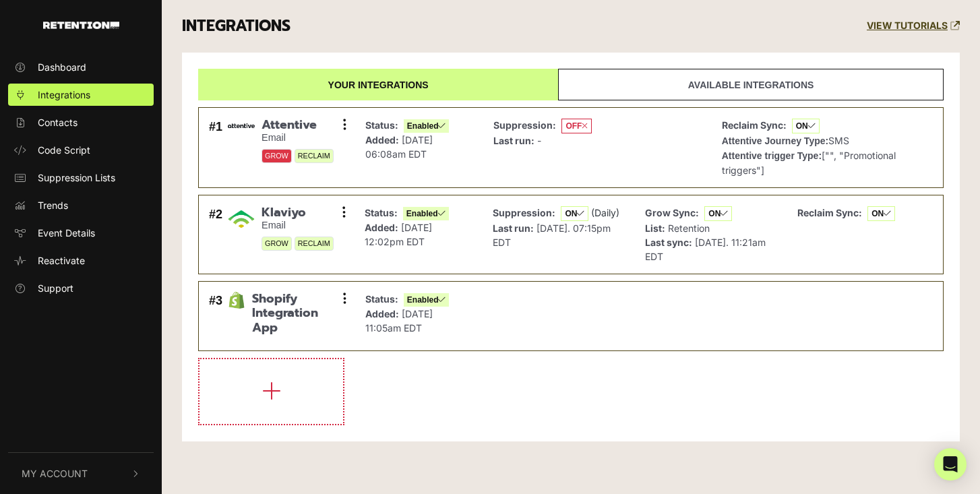  I want to click on span: (Daily), so click(605, 212).